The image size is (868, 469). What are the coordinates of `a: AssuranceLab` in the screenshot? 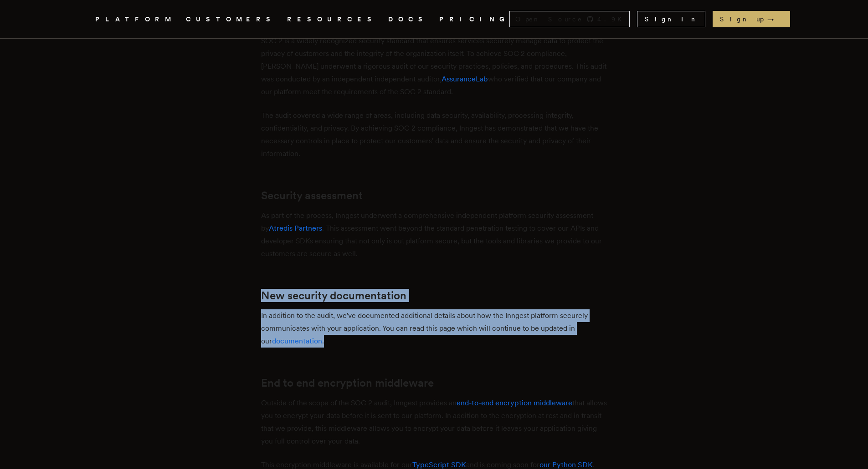 It's located at (465, 79).